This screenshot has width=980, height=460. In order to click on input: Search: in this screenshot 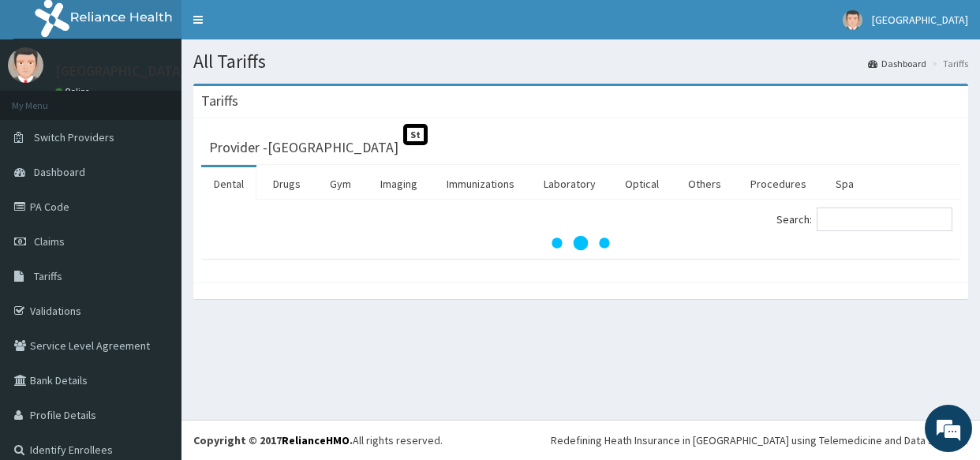, I will do `click(885, 219)`.